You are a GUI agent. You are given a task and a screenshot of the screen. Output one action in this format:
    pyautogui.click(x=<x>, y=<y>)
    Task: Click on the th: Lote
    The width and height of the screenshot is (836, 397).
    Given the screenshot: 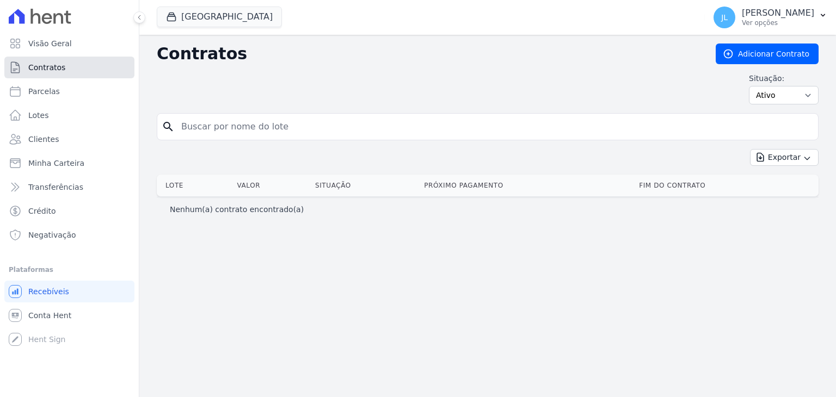 What is the action you would take?
    pyautogui.click(x=194, y=186)
    